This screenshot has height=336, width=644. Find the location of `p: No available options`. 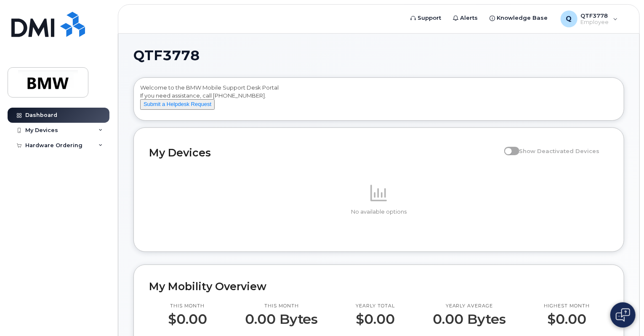

p: No available options is located at coordinates (378, 211).